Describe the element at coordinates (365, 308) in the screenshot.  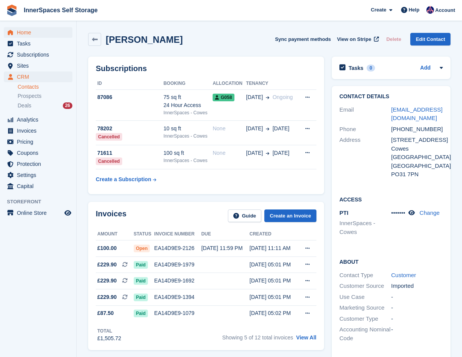
I see `div: Marketing Source` at that location.